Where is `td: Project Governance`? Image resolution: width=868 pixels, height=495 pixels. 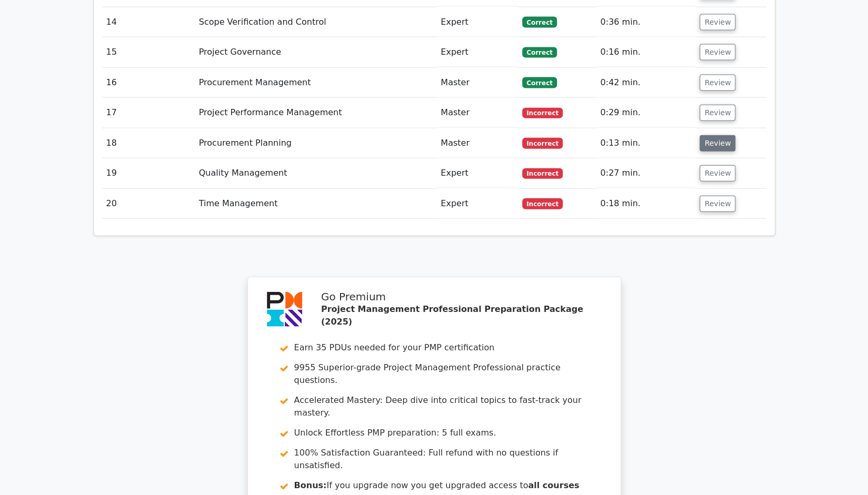
td: Project Governance is located at coordinates (316, 52).